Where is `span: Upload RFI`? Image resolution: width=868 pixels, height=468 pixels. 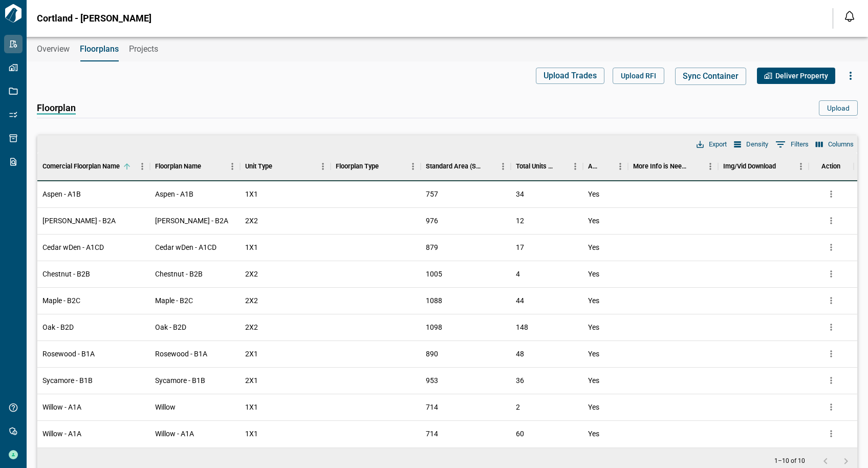 span: Upload RFI is located at coordinates (638, 76).